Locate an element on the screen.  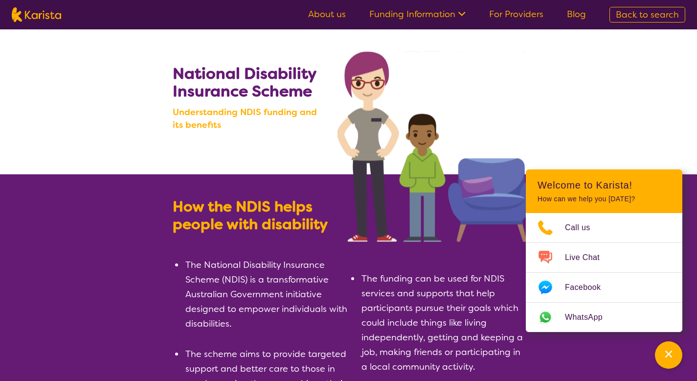
b: Understanding NDIS funding and its benefits is located at coordinates (251, 118).